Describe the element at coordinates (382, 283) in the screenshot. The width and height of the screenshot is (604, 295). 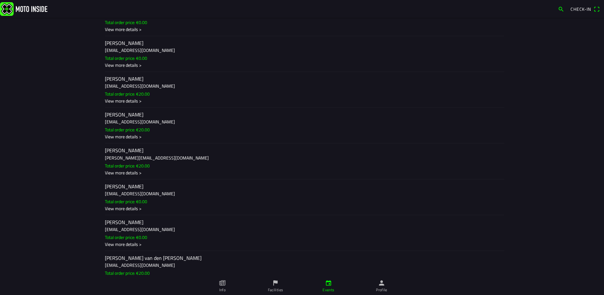
I see `ion-icon: person` at that location.